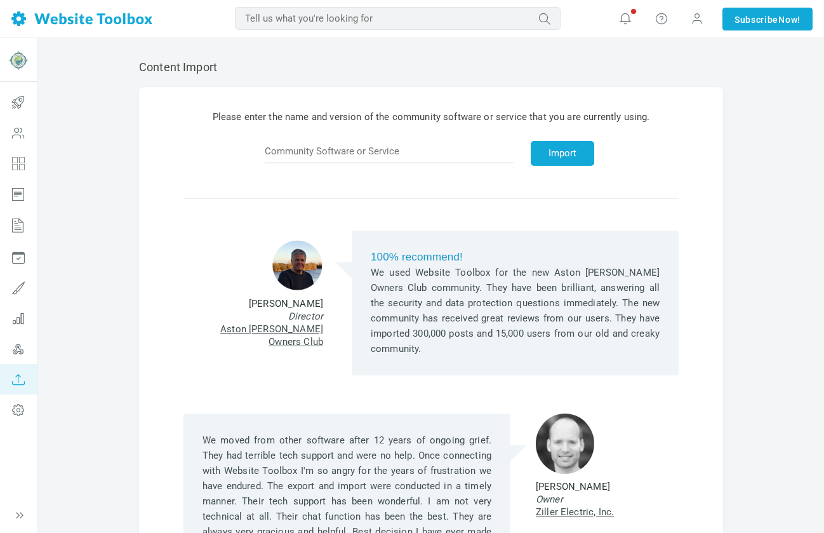 This screenshot has height=533, width=824. I want to click on a: SubscribeNow!, so click(768, 19).